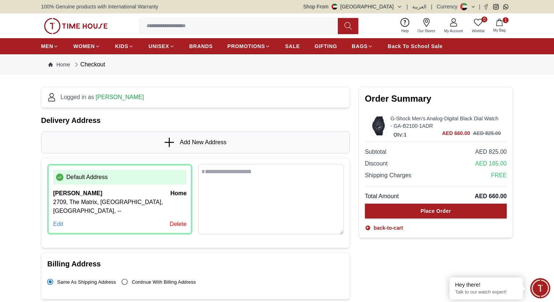 The height and width of the screenshot is (302, 554). Describe the element at coordinates (87, 282) in the screenshot. I see `span: Same as Shipping Address` at that location.